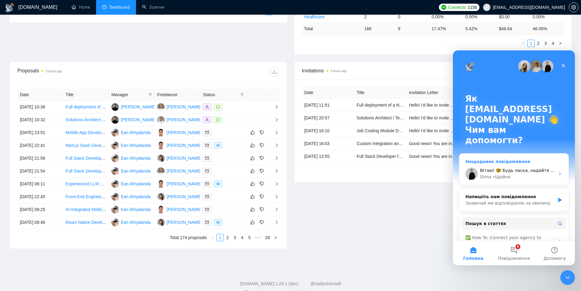 The width and height of the screenshot is (581, 291). I want to click on a: Custom Integration and Tracking with AI for Ringba, so click(405, 143).